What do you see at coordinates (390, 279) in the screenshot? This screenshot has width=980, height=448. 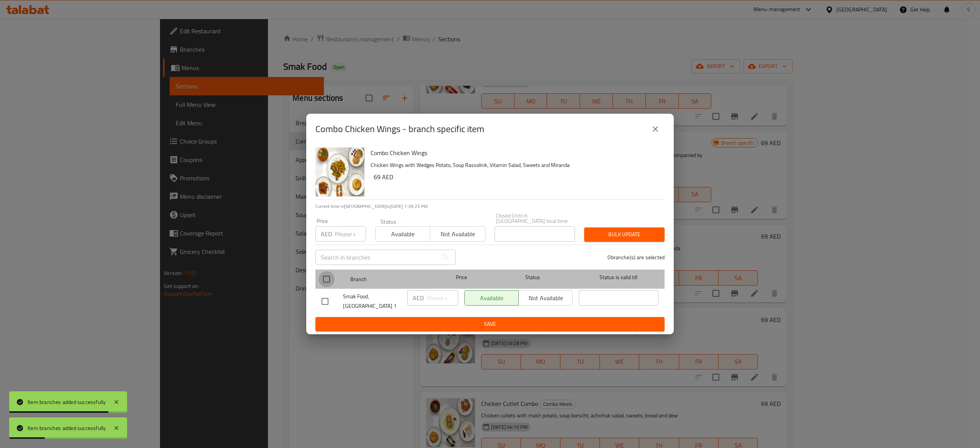 I see `span: Branch` at bounding box center [390, 279].